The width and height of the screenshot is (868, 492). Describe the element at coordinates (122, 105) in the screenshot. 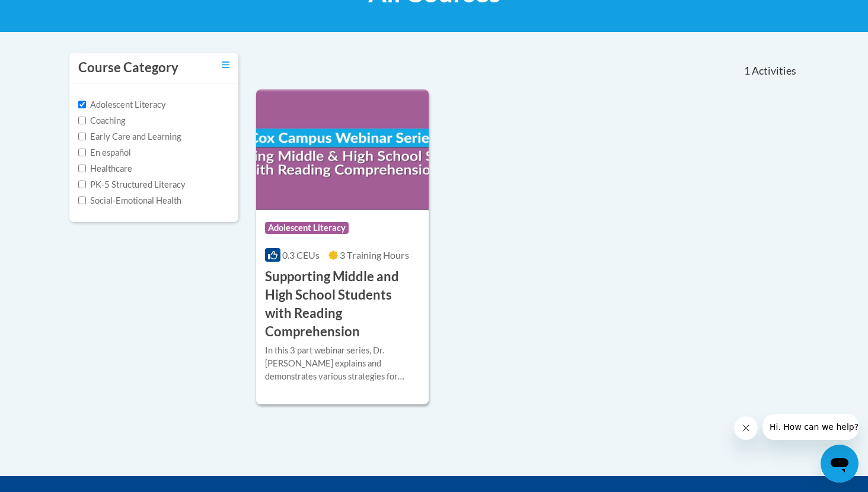

I see `label: Adolescent Literacy` at that location.